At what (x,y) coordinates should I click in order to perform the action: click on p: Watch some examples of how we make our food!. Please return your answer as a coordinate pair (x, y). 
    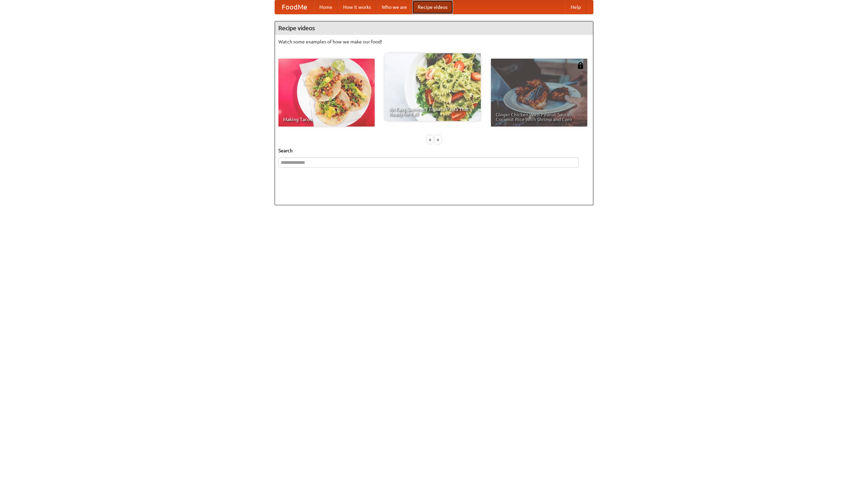
    Looking at the image, I should click on (434, 42).